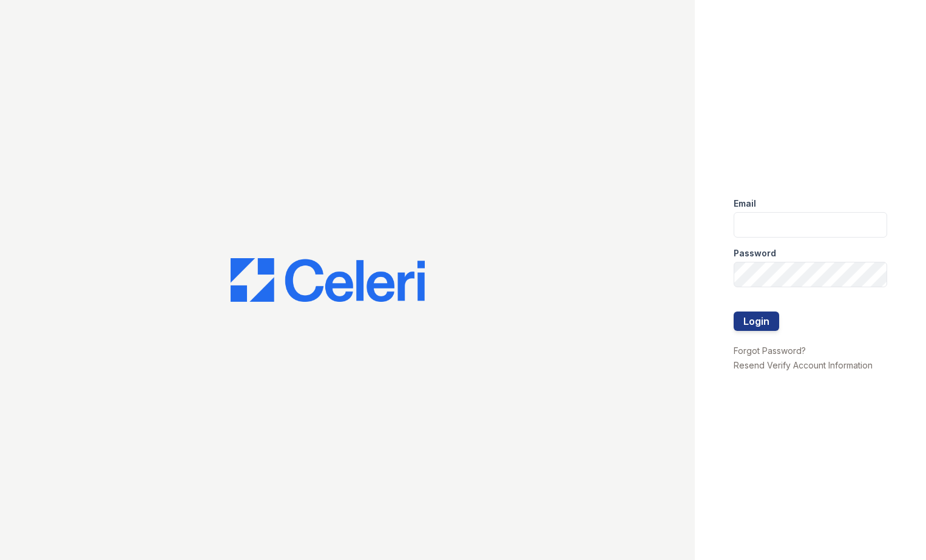 This screenshot has height=560, width=926. I want to click on img: CE_Logo_Blue-a8612792a0a2168367f1c8372b55b34899dd931a85d93a1a3d3e32e68fde9ad4.png, so click(327, 280).